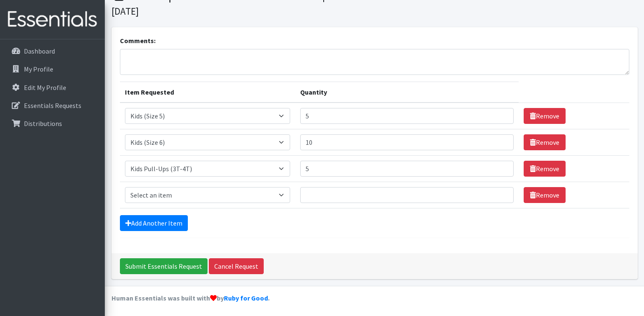  What do you see at coordinates (208, 93) in the screenshot?
I see `th: Item Requested` at bounding box center [208, 93].